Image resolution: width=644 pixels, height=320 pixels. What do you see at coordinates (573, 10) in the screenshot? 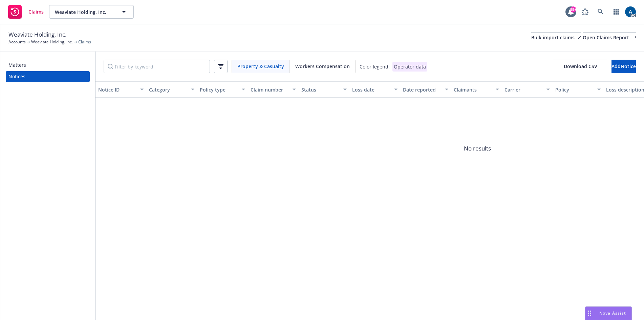
I see `div: 99+` at bounding box center [573, 10].